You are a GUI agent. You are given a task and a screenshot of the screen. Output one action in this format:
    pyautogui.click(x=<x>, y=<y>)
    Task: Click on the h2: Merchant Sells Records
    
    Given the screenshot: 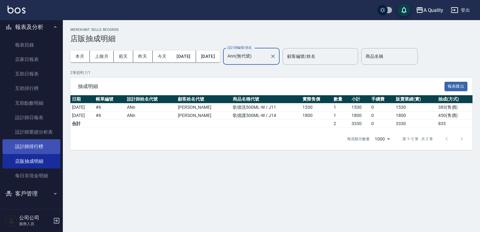 What is the action you would take?
    pyautogui.click(x=272, y=30)
    